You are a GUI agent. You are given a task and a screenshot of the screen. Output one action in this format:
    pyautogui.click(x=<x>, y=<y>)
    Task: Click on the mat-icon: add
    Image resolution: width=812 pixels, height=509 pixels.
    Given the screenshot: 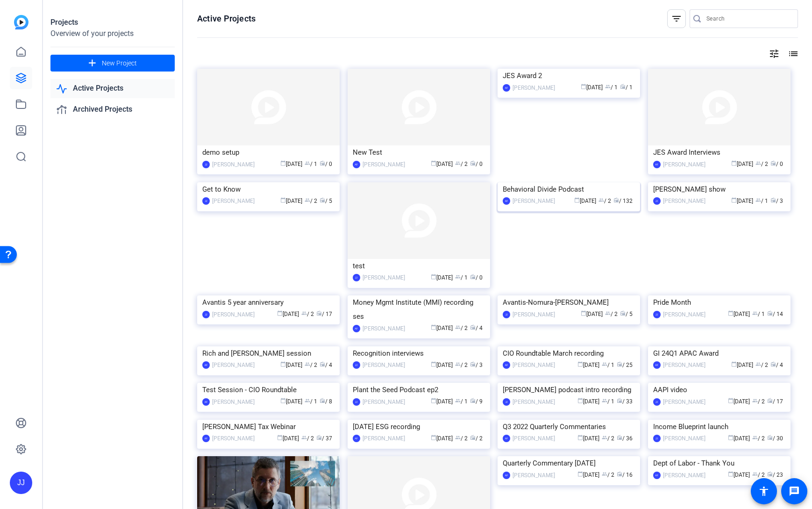 What is the action you would take?
    pyautogui.click(x=92, y=63)
    